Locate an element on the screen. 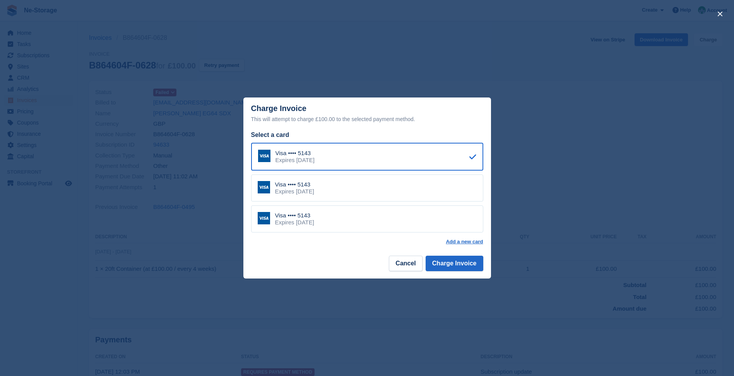 This screenshot has height=376, width=734. button: close is located at coordinates (720, 14).